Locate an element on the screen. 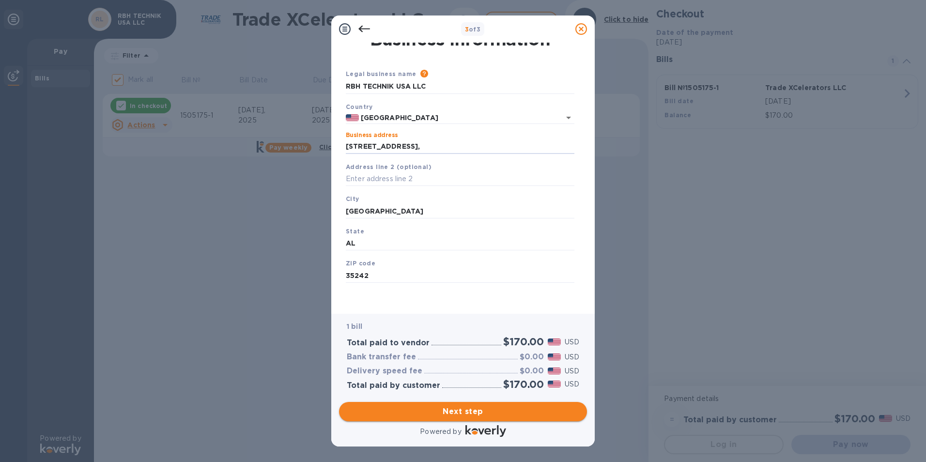 The image size is (926, 462). span: 3 is located at coordinates (467, 29).